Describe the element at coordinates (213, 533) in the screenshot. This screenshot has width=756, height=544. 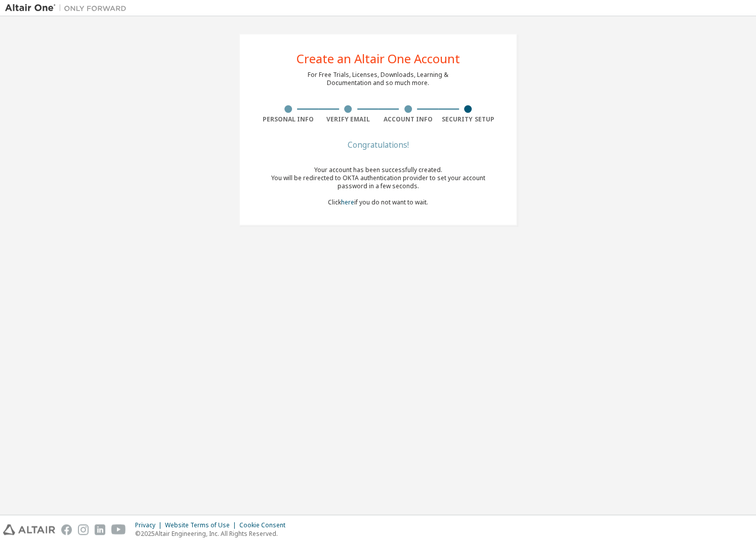
I see `p: © 2025 Altair Engineering, Inc. All Rights Reserved.` at that location.